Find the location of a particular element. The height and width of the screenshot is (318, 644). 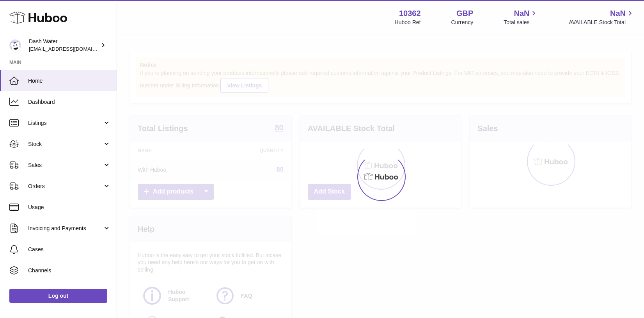

span: Usage is located at coordinates (70, 207).